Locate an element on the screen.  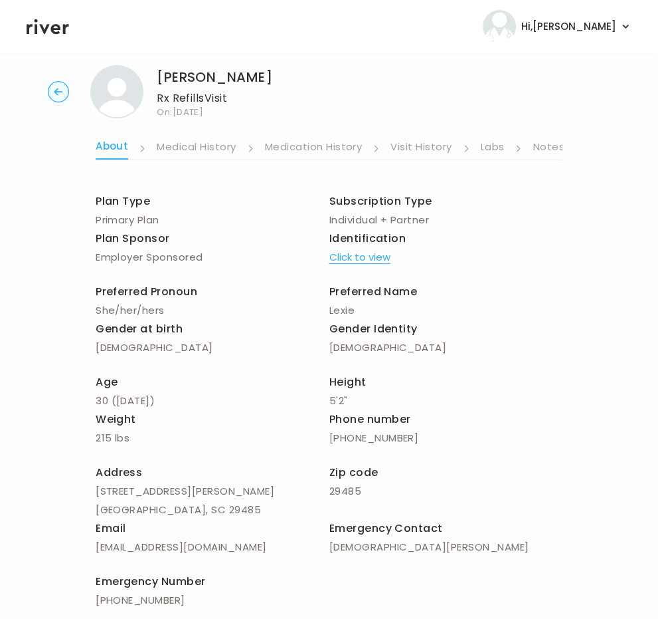
img: Alexis Westley is located at coordinates (117, 92).